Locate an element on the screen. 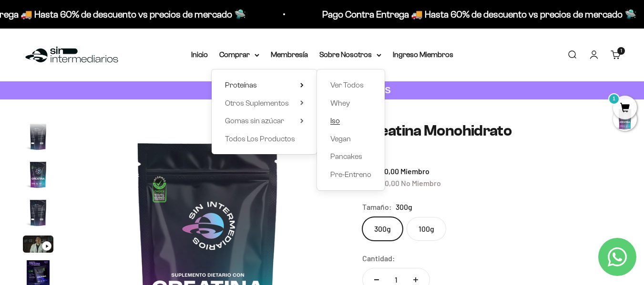  a: Todos Los Productos is located at coordinates (264, 139).